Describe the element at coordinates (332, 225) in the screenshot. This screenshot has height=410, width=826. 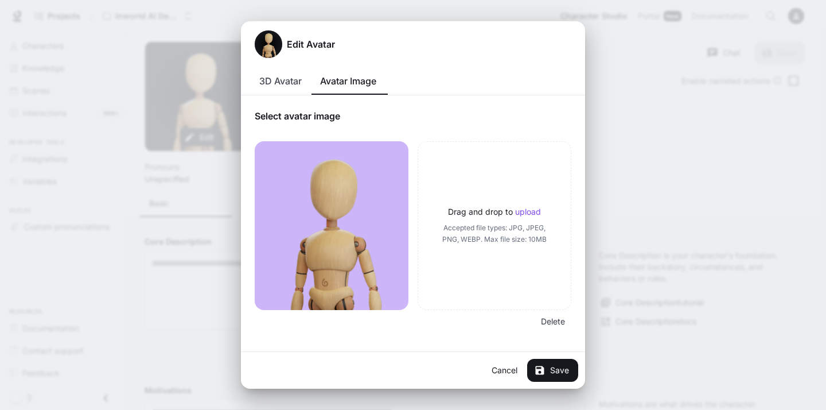
I see `img: upload image preview` at that location.